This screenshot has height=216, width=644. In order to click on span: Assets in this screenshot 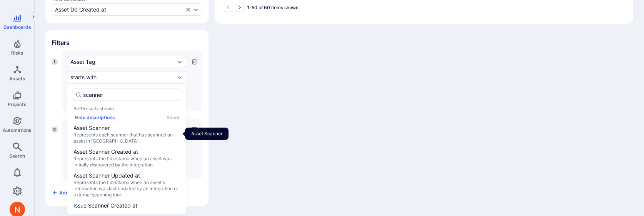, I will do `click(17, 78)`.